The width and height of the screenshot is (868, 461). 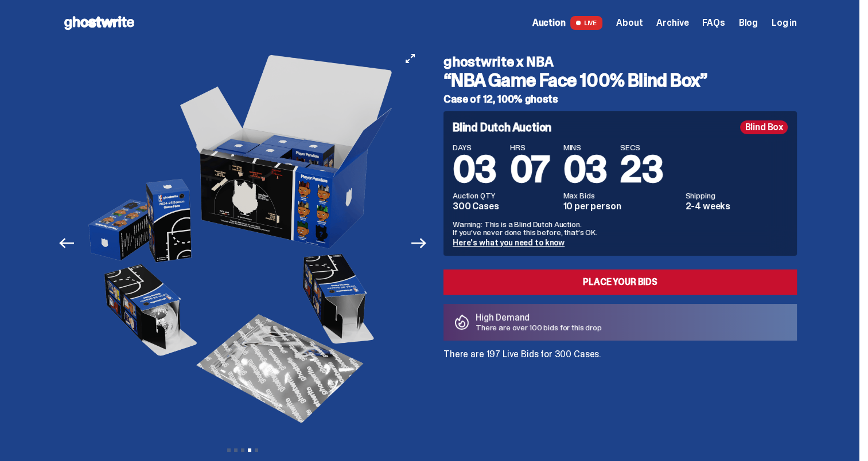 I want to click on button: View slide 2, so click(x=236, y=450).